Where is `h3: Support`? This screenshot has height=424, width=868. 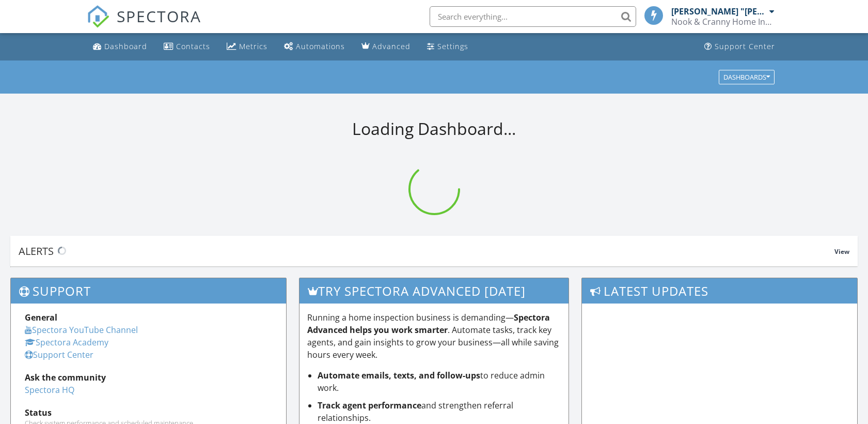
h3: Support is located at coordinates (148, 291).